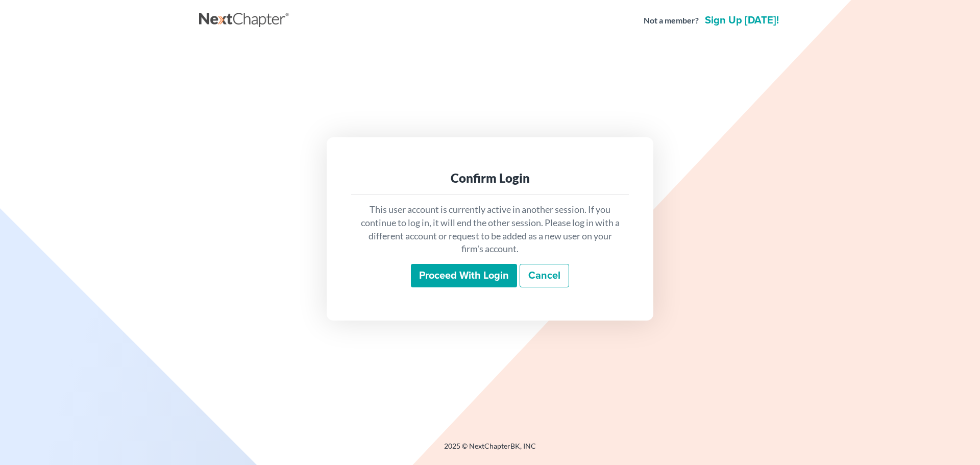 The image size is (980, 465). Describe the element at coordinates (490, 229) in the screenshot. I see `p: This user account is currently active in another session. If you continue to log in, it will end ...` at that location.